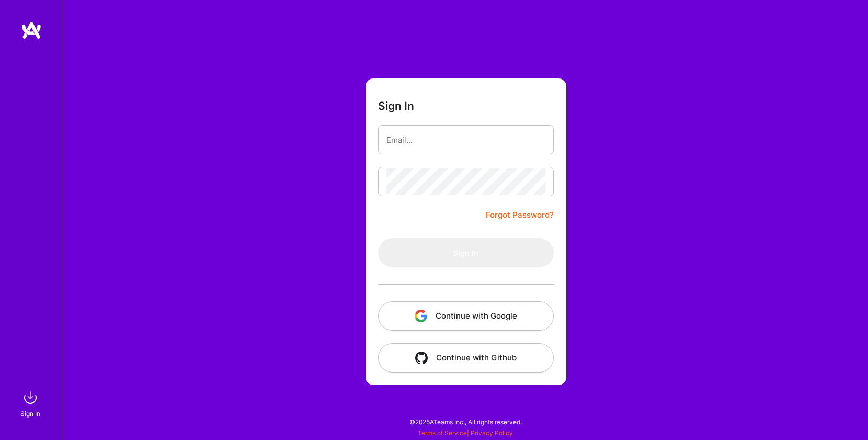 This screenshot has width=868, height=440. Describe the element at coordinates (466, 252) in the screenshot. I see `button: Sign In` at that location.